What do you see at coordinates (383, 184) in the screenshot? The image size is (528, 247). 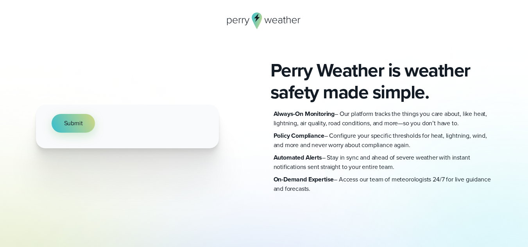 I see `p: – Access our team of meteorologists 24/7 for live guidance and forecasts.` at bounding box center [383, 184].